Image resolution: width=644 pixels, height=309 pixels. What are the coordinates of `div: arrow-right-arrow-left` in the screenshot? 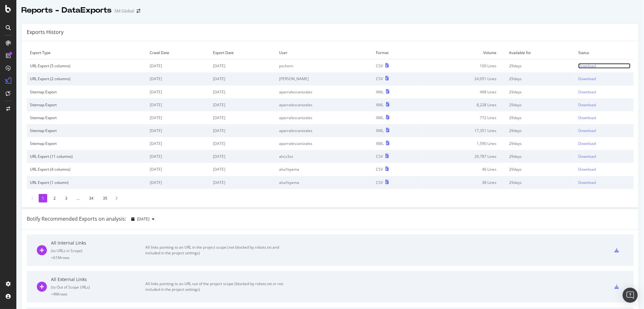 It's located at (139, 11).